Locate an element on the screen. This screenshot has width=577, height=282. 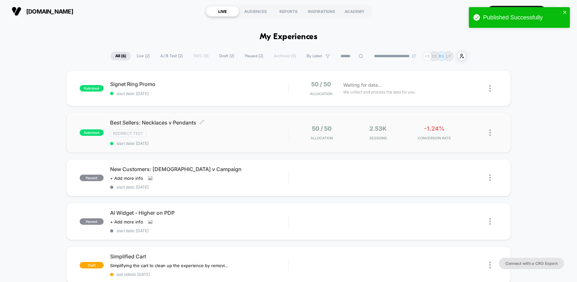
div: REPORTS is located at coordinates (288, 11).